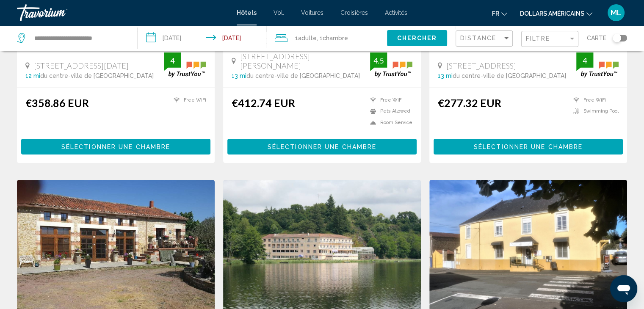 The image size is (644, 309). Describe the element at coordinates (417, 37) in the screenshot. I see `button: Chercher` at that location.